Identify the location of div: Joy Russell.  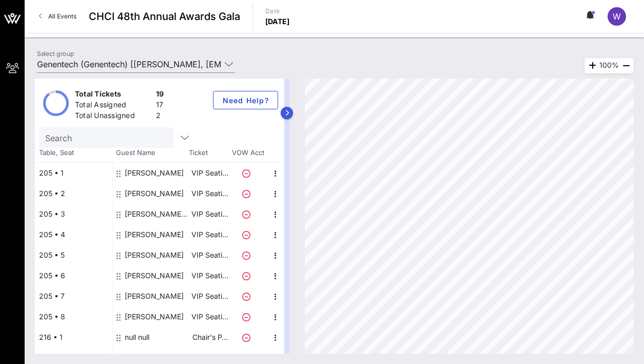
(154, 173).